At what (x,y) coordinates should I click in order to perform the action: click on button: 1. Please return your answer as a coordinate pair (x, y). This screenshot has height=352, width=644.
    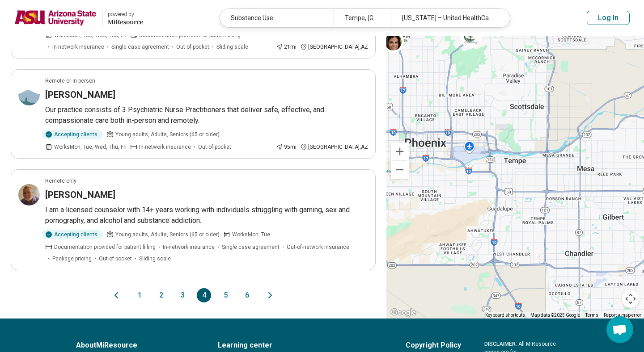
    Looking at the image, I should click on (139, 295).